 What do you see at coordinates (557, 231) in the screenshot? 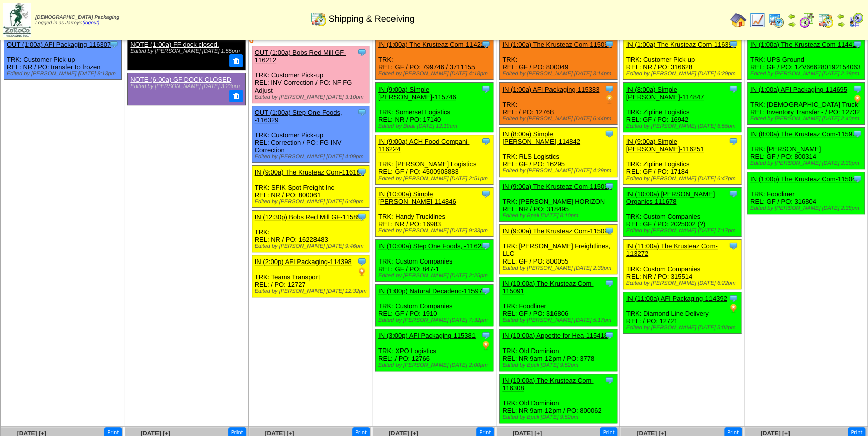
I see `a: IN (9:00a) The Krusteaz Com-115093` at bounding box center [557, 231].